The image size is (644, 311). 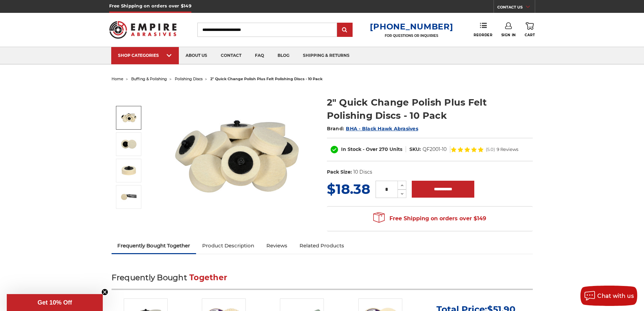 I want to click on span: buffing & polishing, so click(x=149, y=79).